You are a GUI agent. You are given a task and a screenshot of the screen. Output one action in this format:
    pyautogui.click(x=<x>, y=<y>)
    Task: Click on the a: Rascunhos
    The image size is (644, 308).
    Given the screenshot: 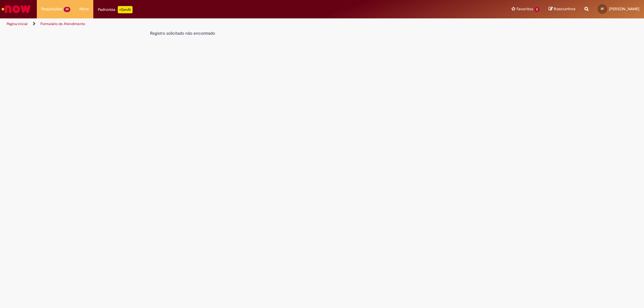 What is the action you would take?
    pyautogui.click(x=562, y=9)
    